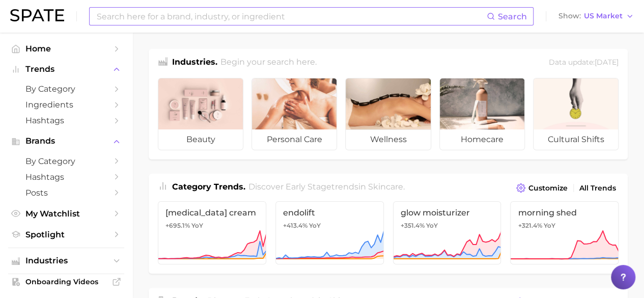 This screenshot has width=644, height=298. I want to click on span: Spotlight, so click(66, 235).